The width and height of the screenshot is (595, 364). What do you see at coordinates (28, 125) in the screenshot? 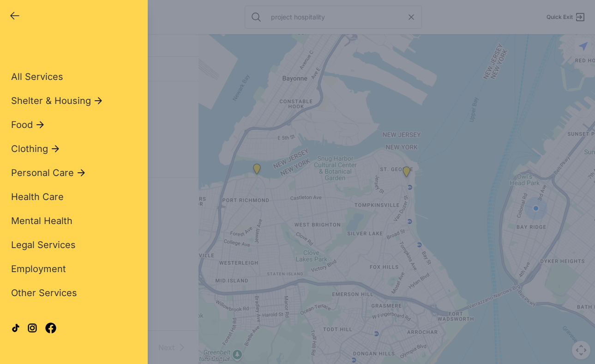
I see `button: Food` at bounding box center [28, 125].